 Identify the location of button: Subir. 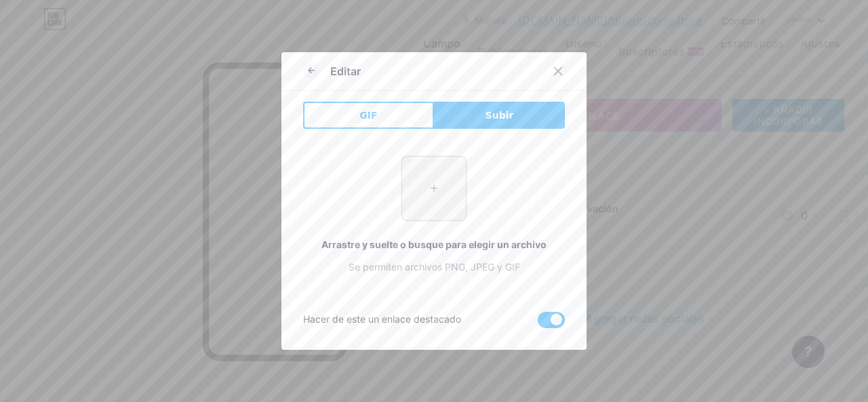
(499, 115).